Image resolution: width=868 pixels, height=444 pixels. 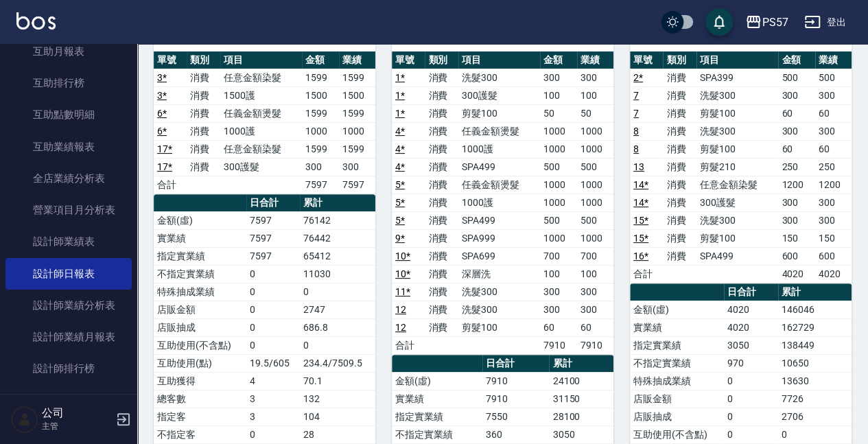 I want to click on button: PS57, so click(x=767, y=22).